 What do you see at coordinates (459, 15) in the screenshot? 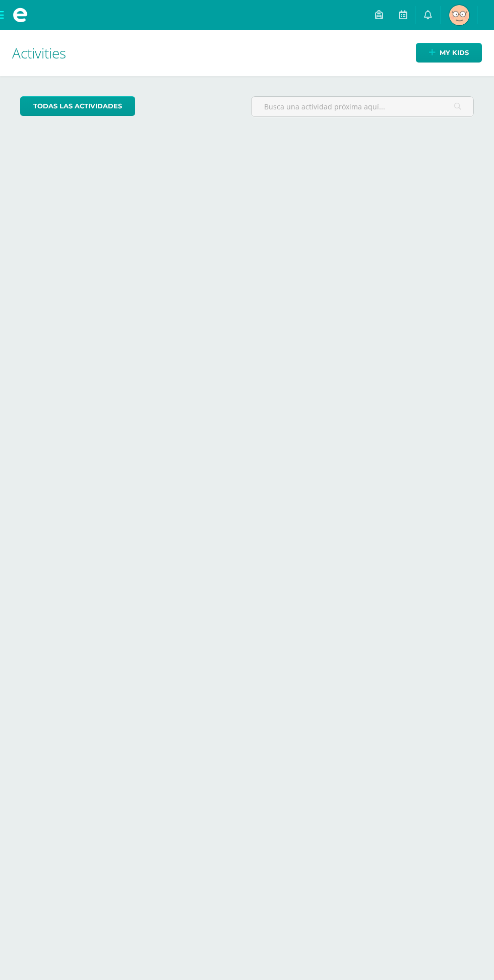
I see `img: d9c7b72a65e1800de1590e9465332ea1.png` at bounding box center [459, 15].